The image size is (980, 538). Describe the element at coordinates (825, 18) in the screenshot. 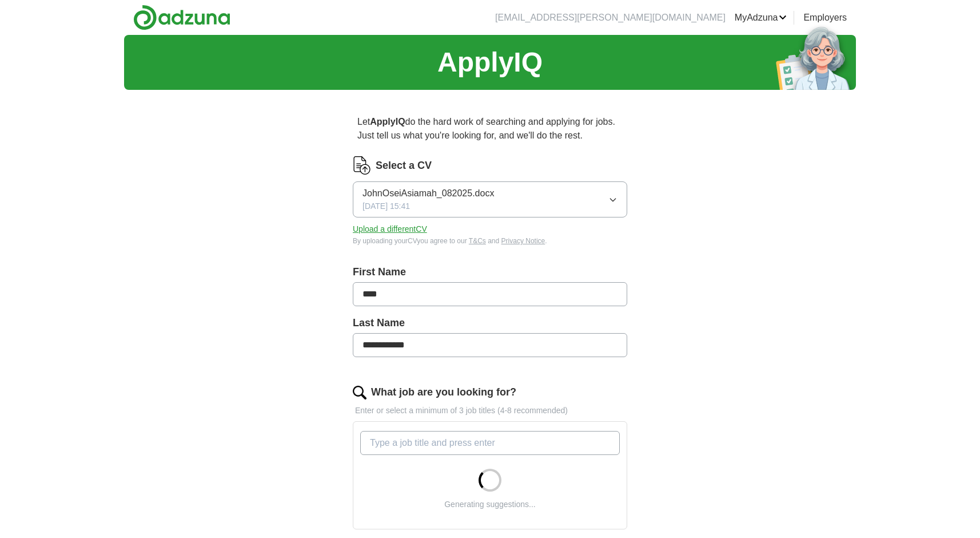

I see `a: Employers` at that location.